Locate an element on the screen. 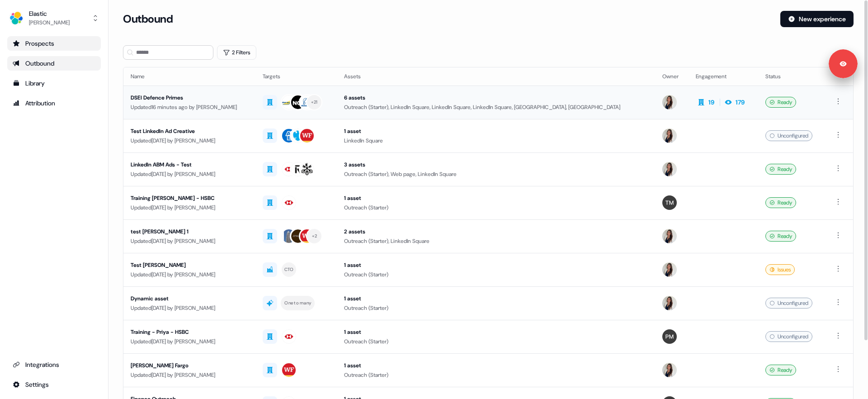  a: Go to templates is located at coordinates (54, 83).